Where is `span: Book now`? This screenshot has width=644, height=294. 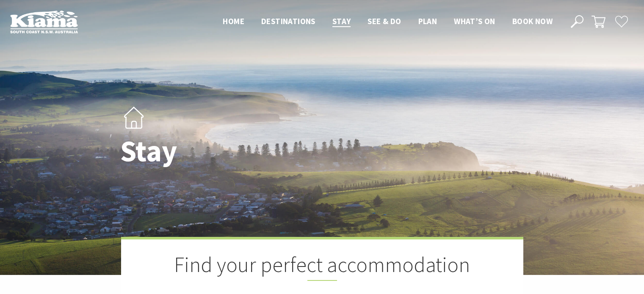 span: Book now is located at coordinates (533, 21).